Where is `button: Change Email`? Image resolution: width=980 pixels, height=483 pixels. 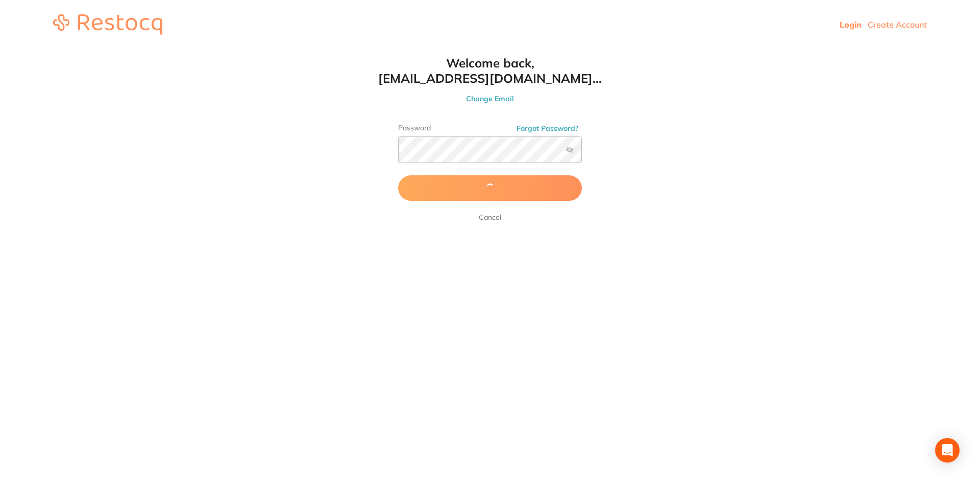 button: Change Email is located at coordinates (490, 99).